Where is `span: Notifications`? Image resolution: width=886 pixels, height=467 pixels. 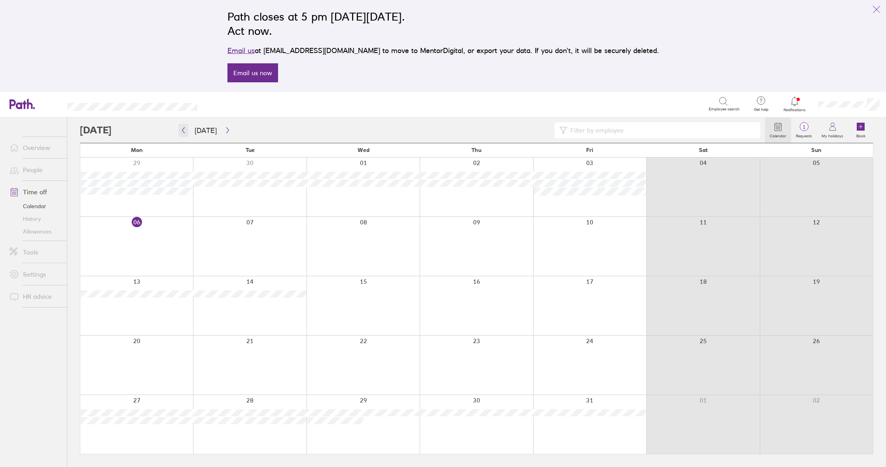
span: Notifications is located at coordinates (795, 110).